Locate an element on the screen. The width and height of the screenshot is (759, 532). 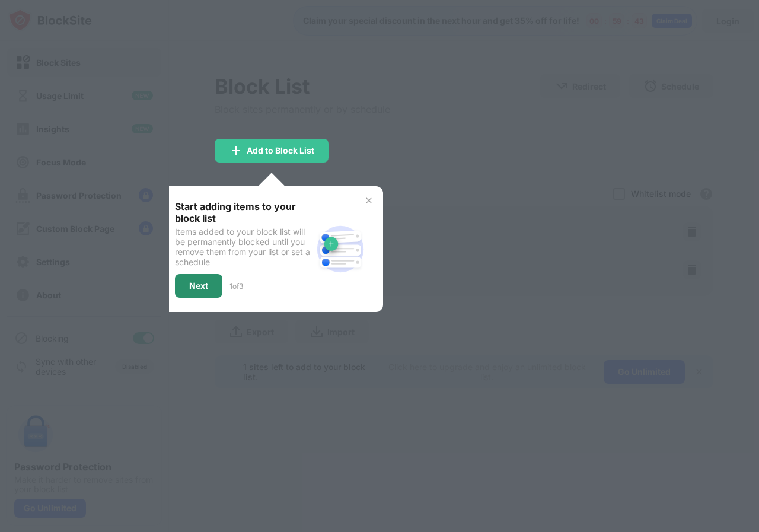
div: 1 of 3 is located at coordinates (236, 286).